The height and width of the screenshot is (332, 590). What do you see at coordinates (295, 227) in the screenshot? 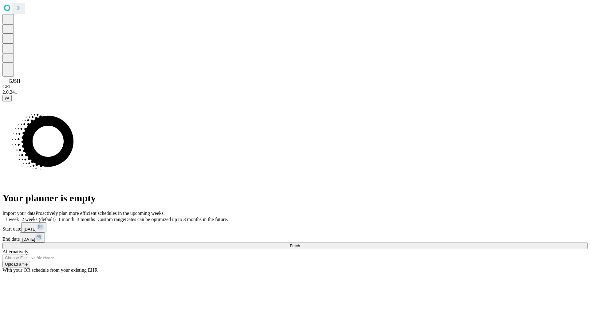
I see `div: Start date` at bounding box center [295, 227].